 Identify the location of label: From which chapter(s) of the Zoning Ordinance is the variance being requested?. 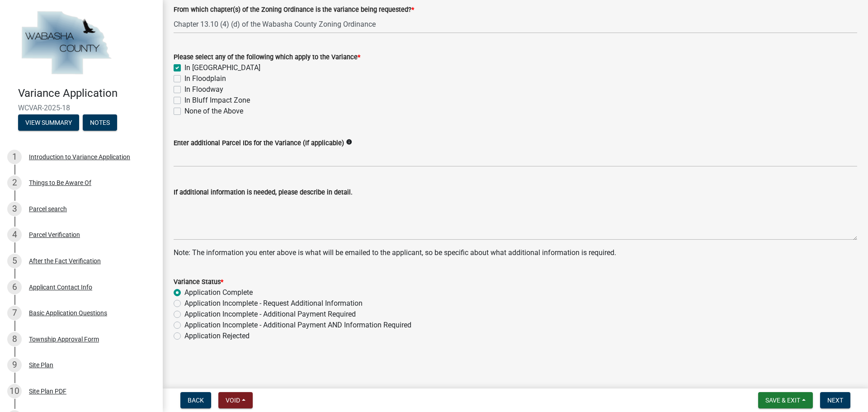
(294, 10).